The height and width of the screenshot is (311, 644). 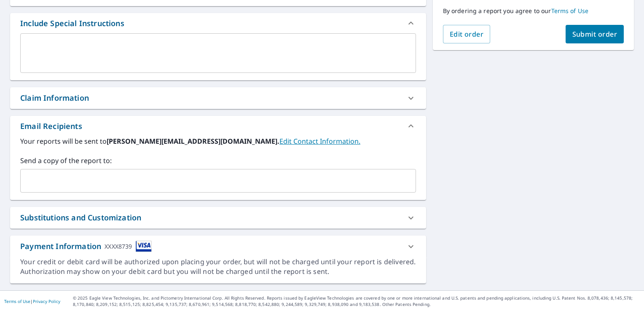 I want to click on label: Send a copy of the report to:, so click(x=218, y=160).